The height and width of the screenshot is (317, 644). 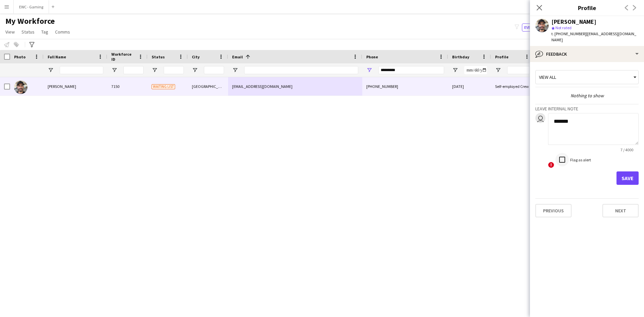 I want to click on span: City, so click(x=196, y=57).